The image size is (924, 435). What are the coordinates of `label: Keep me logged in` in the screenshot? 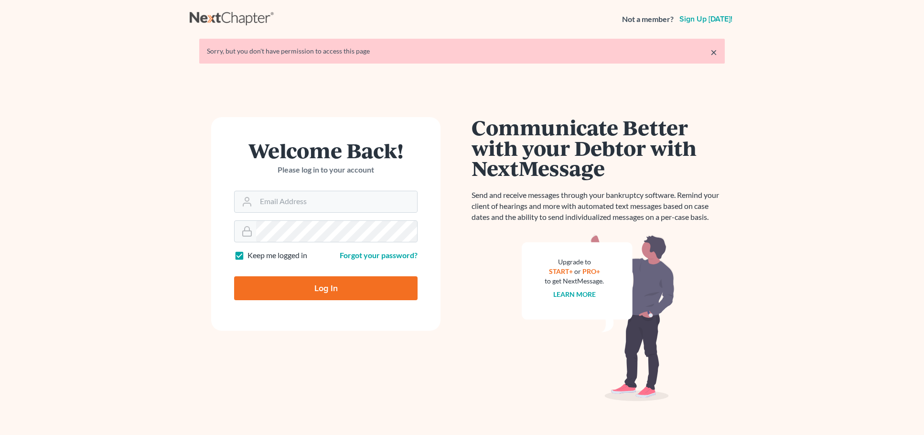 It's located at (277, 255).